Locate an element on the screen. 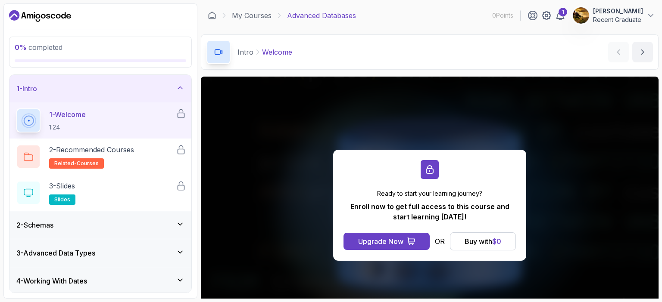 This screenshot has height=302, width=662. p: 1:24 is located at coordinates (67, 128).